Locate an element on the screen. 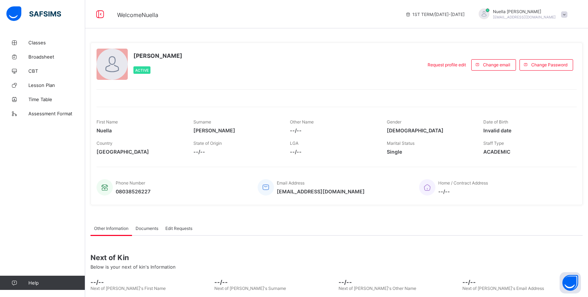  span: First Name is located at coordinates (107, 122).